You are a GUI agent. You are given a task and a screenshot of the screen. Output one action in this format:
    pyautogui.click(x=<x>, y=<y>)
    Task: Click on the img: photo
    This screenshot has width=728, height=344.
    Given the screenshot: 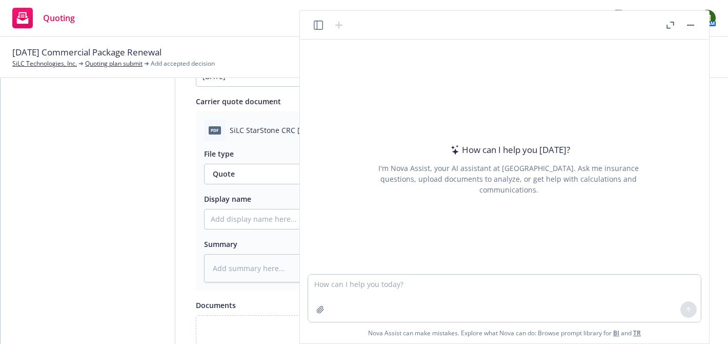 What is the action you would take?
    pyautogui.click(x=708, y=18)
    